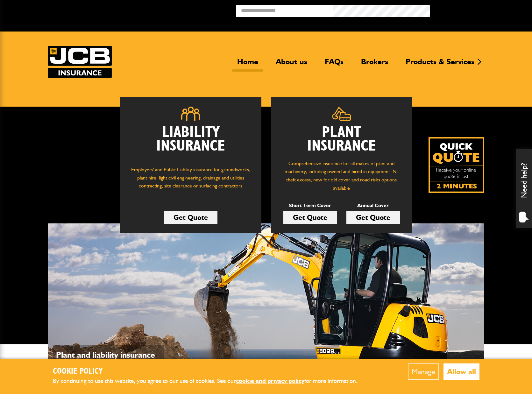 The height and width of the screenshot is (394, 532). I want to click on a: FAQs, so click(334, 64).